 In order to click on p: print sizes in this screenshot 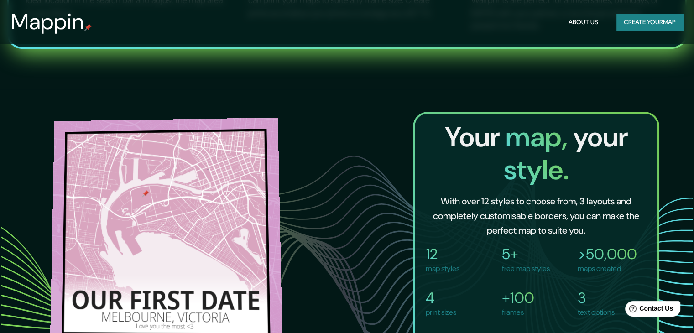, I will do `click(441, 313)`.